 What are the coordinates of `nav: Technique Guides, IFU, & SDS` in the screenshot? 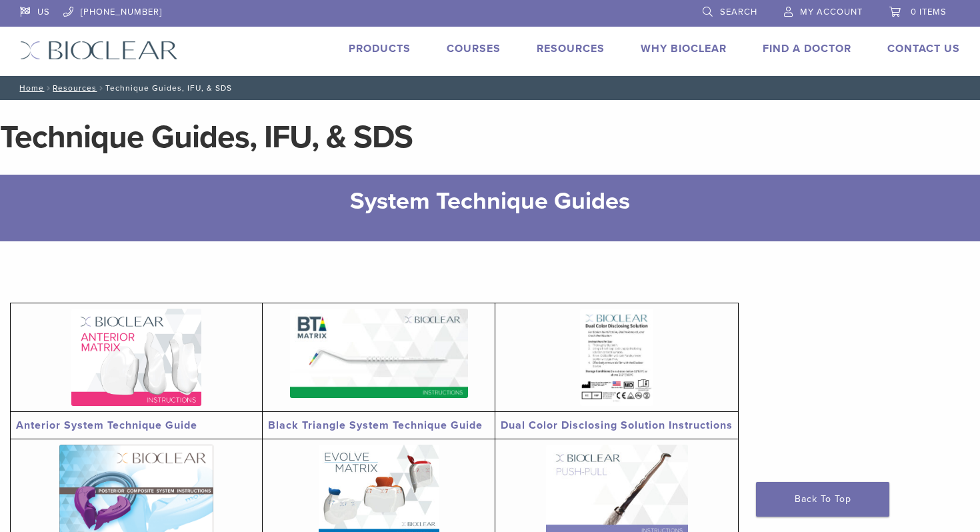 It's located at (490, 88).